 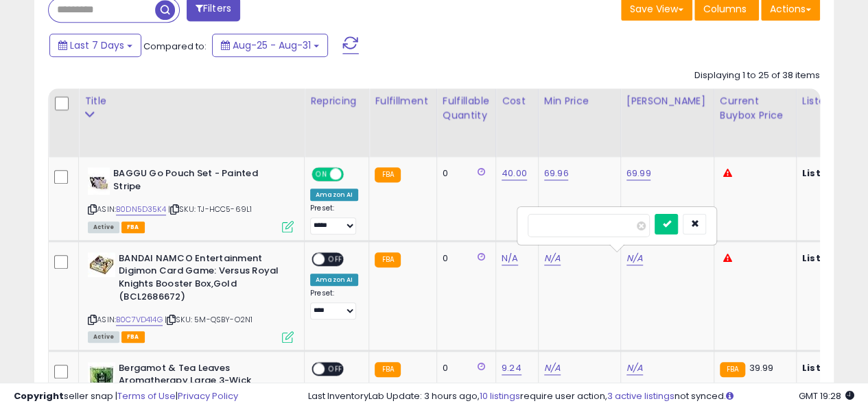 What do you see at coordinates (102, 264) in the screenshot?
I see `img: 51wTHddlOmL._SL40_.jpg` at bounding box center [102, 264].